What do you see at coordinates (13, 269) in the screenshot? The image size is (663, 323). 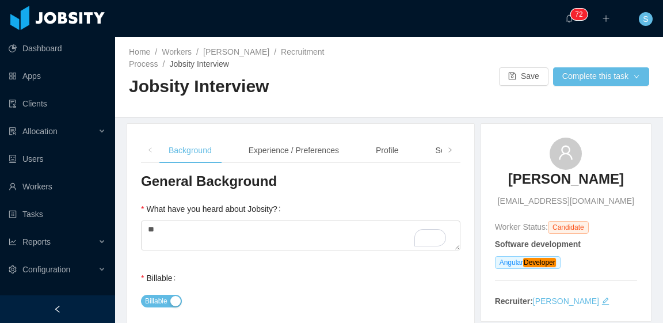 I see `i: icon: setting` at bounding box center [13, 269].